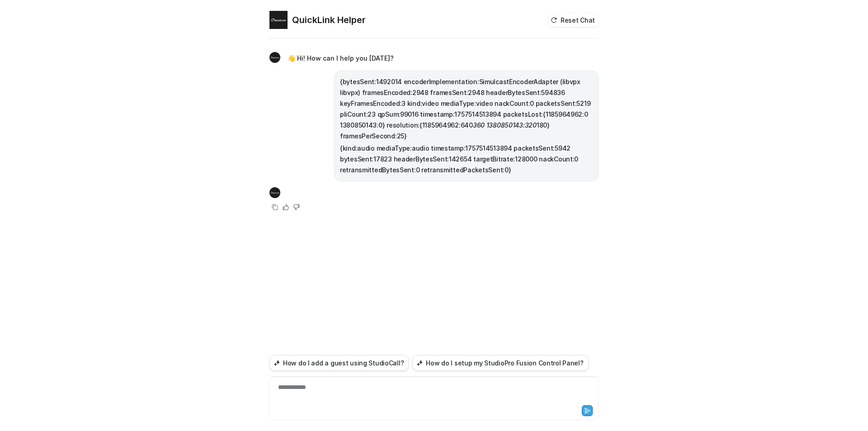  What do you see at coordinates (339, 363) in the screenshot?
I see `button: How do I add a guest using StudioCall?` at bounding box center [339, 363].